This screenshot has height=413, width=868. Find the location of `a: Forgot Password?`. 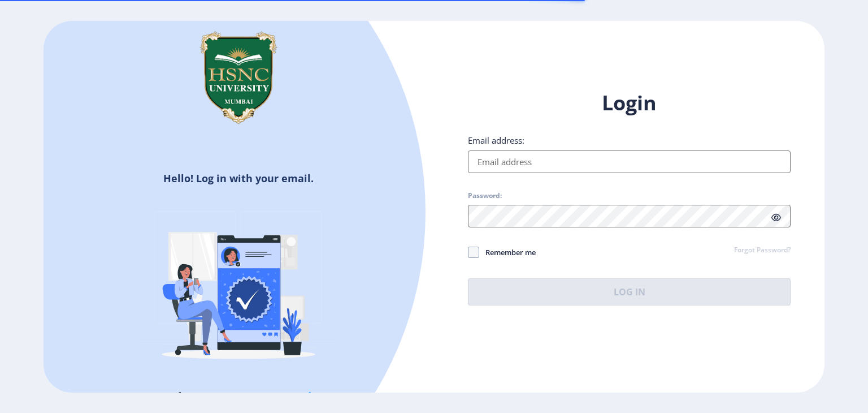

a: Forgot Password? is located at coordinates (762, 251).